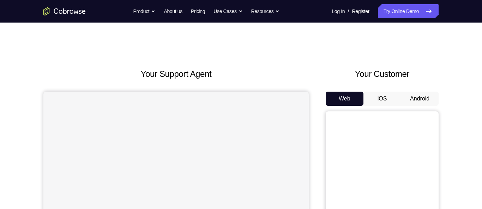 This screenshot has height=209, width=482. I want to click on button: Android, so click(420, 99).